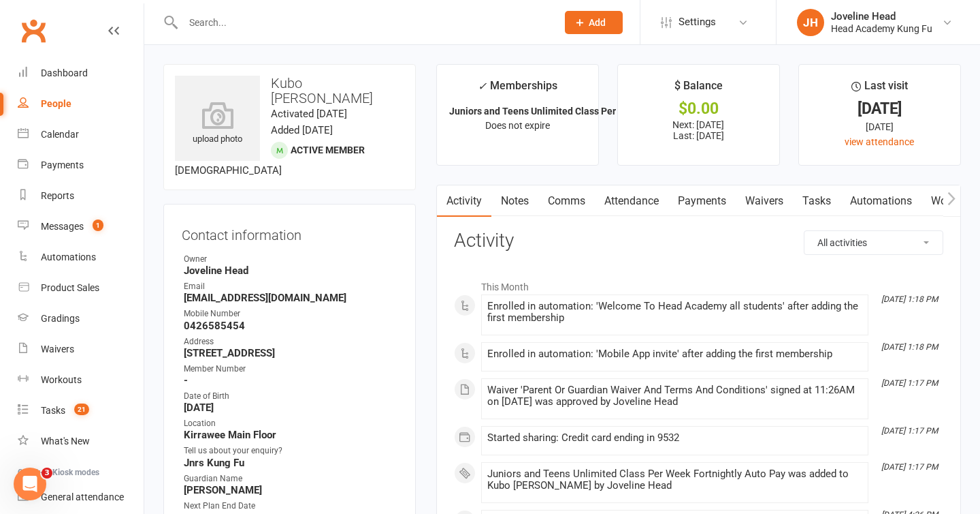 This screenshot has width=980, height=514. What do you see at coordinates (80, 287) in the screenshot?
I see `a: Product Sales` at bounding box center [80, 287].